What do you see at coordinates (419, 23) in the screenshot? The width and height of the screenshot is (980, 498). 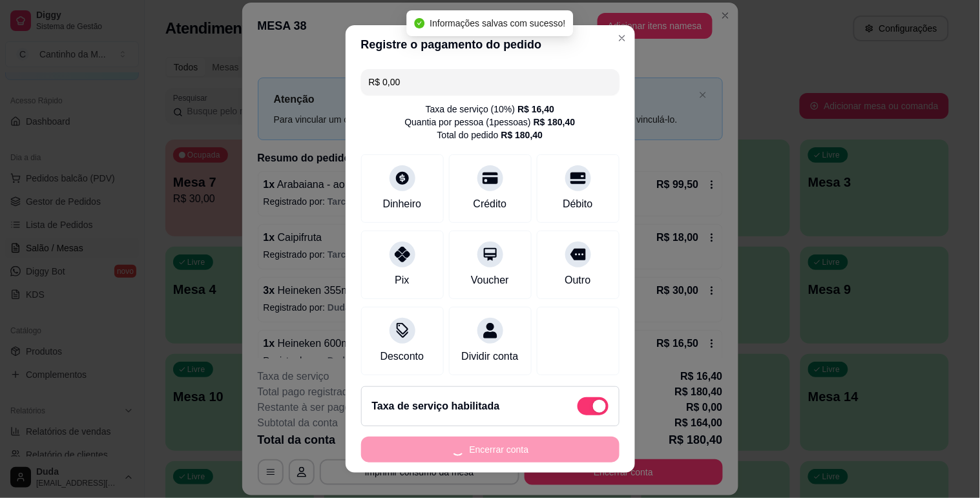 I see `span: check-circle` at bounding box center [419, 23].